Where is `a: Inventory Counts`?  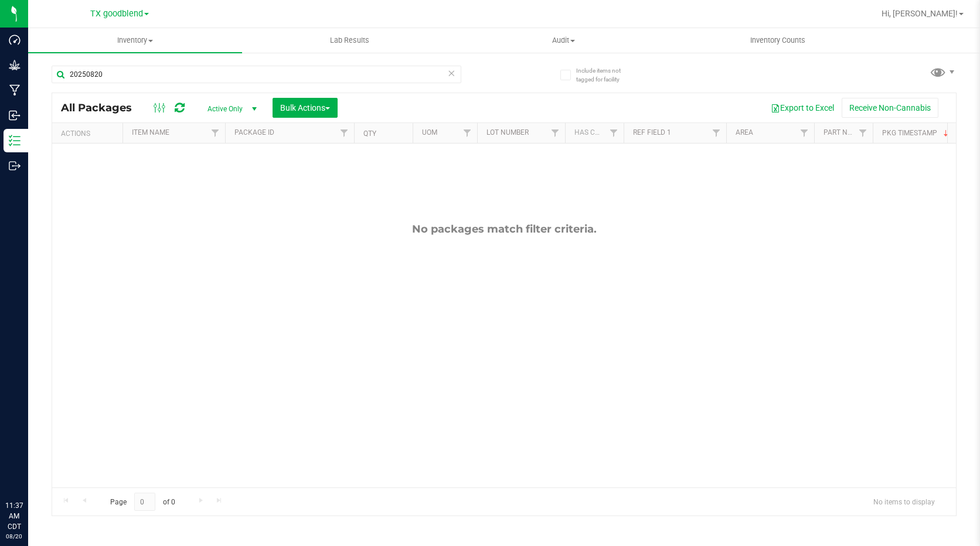
a: Inventory Counts is located at coordinates (777, 41).